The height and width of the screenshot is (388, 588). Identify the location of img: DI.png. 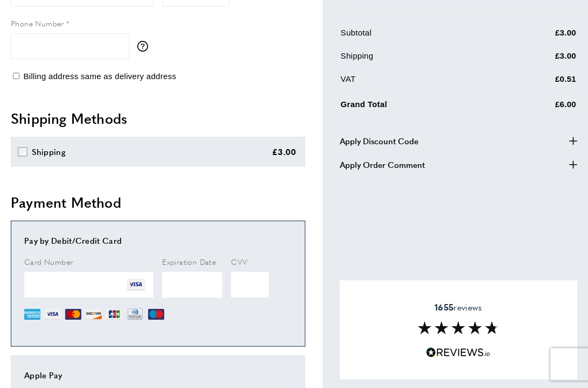
(94, 314).